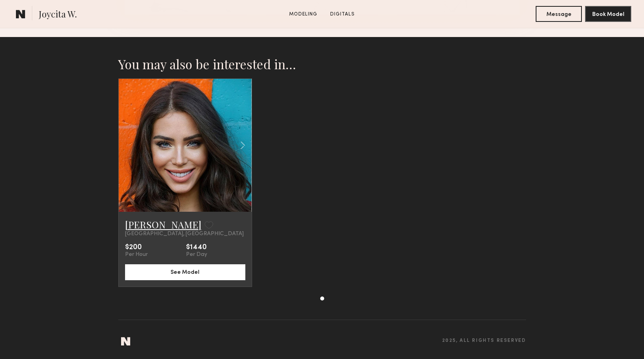  What do you see at coordinates (559, 14) in the screenshot?
I see `button: Message` at bounding box center [559, 14].